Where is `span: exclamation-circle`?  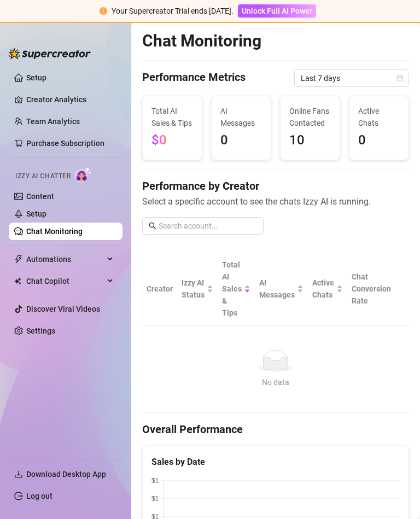 span: exclamation-circle is located at coordinates (104, 11).